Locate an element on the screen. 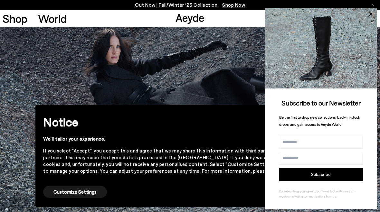 The image size is (380, 212). img: 2a6287a1333c9a56320fd6e7b3c4a9a9.jpg is located at coordinates (321, 48).